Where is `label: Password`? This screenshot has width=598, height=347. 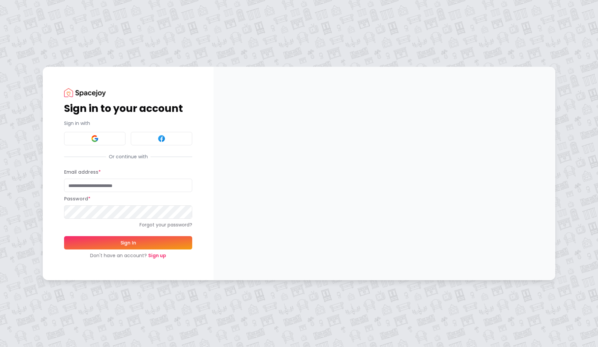
label: Password is located at coordinates (77, 199).